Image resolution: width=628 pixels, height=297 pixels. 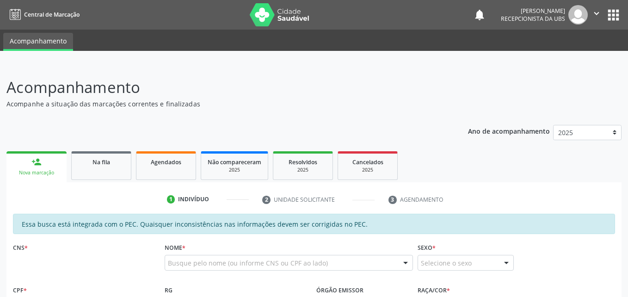 I want to click on span: Cancelados, so click(x=368, y=162).